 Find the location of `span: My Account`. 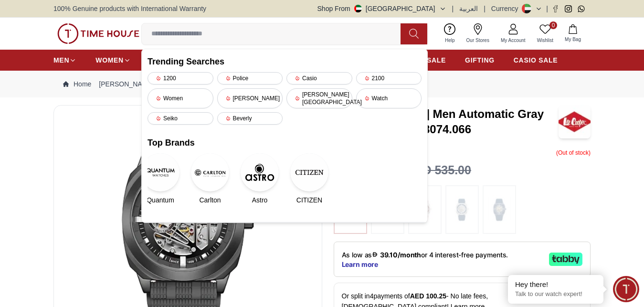

span: My Account is located at coordinates (513, 40).